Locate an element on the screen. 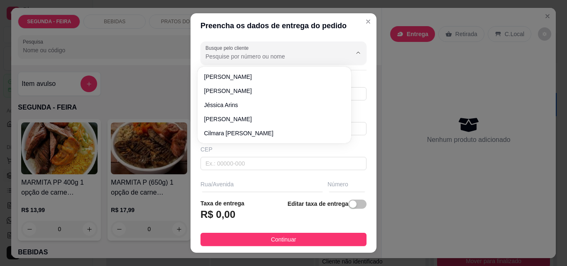 This screenshot has height=266, width=567. button: Close is located at coordinates (368, 22).